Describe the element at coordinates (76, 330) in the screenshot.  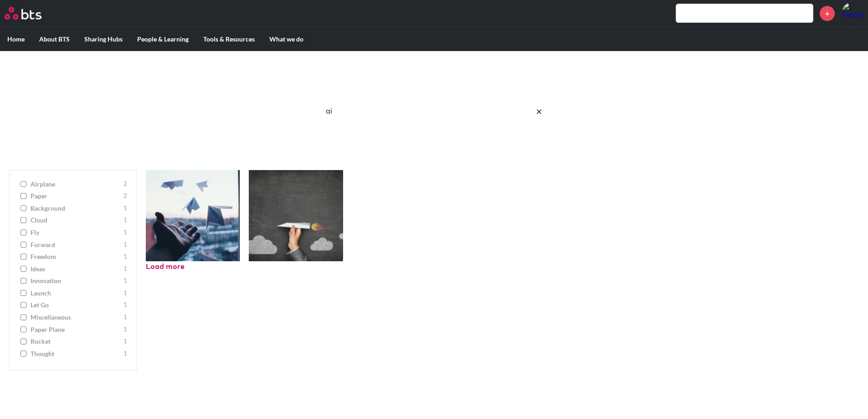
I see `span: paper plane` at that location.